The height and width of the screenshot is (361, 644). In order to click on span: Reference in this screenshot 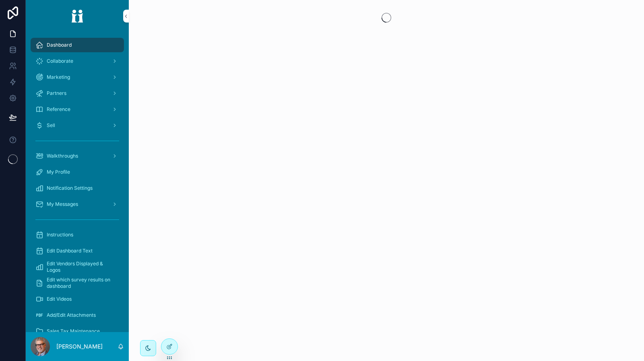, I will do `click(59, 109)`.